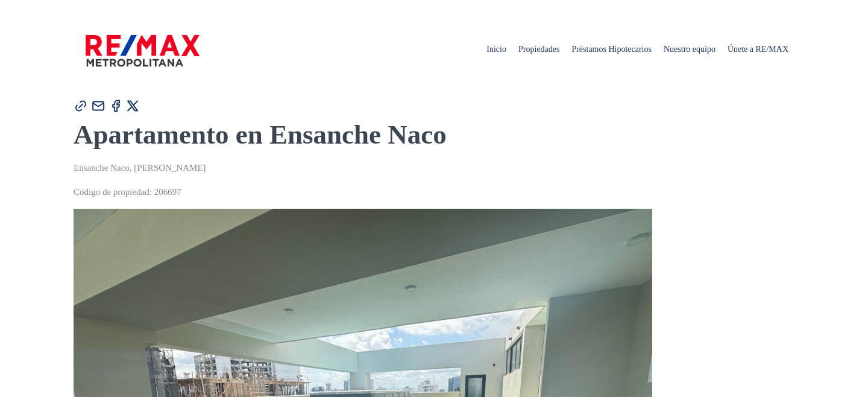 This screenshot has height=397, width=868. I want to click on span: 206697, so click(168, 192).